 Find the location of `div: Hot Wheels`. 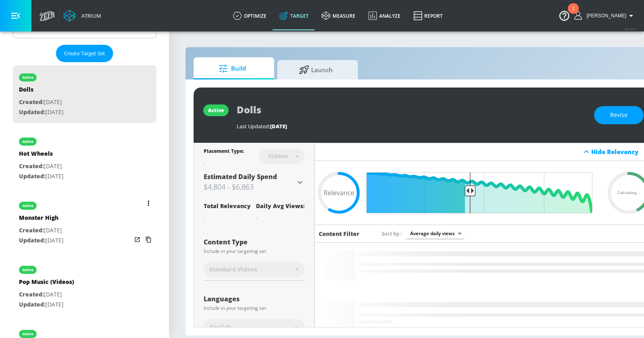

div: Hot Wheels is located at coordinates (41, 155).